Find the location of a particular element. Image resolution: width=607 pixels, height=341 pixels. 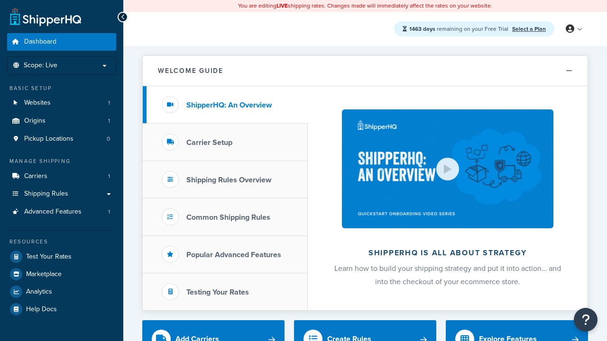

span: Marketplace is located at coordinates (44, 274).